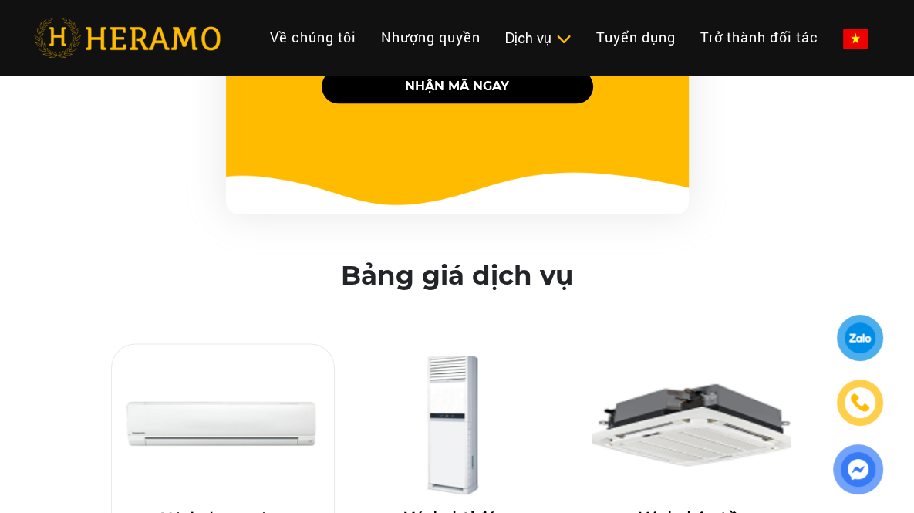 This screenshot has width=914, height=513. Describe the element at coordinates (538, 38) in the screenshot. I see `div: Dịch vụ` at that location.